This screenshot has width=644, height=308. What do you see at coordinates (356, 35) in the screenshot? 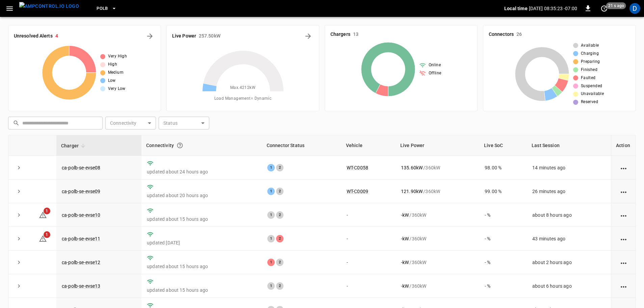
I see `h6: 13` at bounding box center [356, 35].